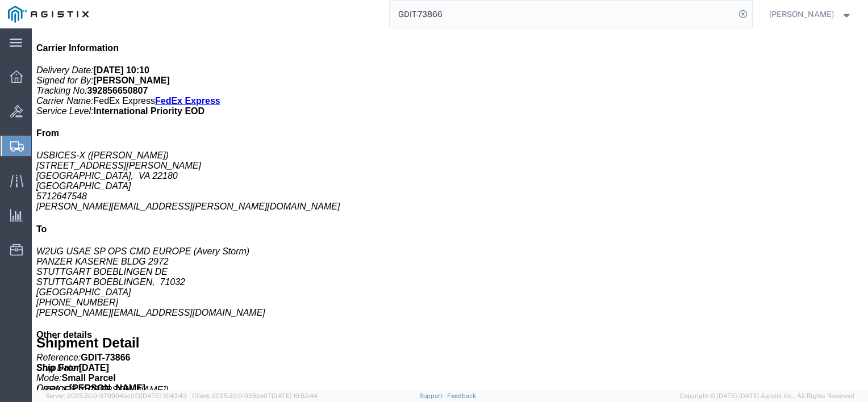 This screenshot has width=868, height=402. What do you see at coordinates (434, 396) in the screenshot?
I see `a: Support` at bounding box center [434, 396].